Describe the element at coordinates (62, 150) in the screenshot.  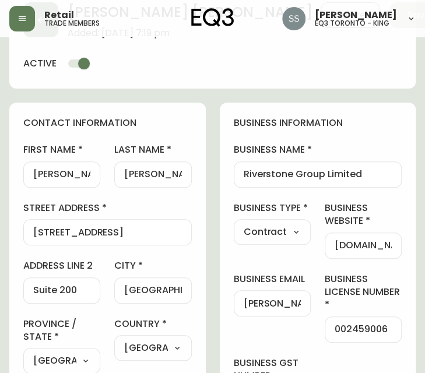
I see `label: first name` at that location.